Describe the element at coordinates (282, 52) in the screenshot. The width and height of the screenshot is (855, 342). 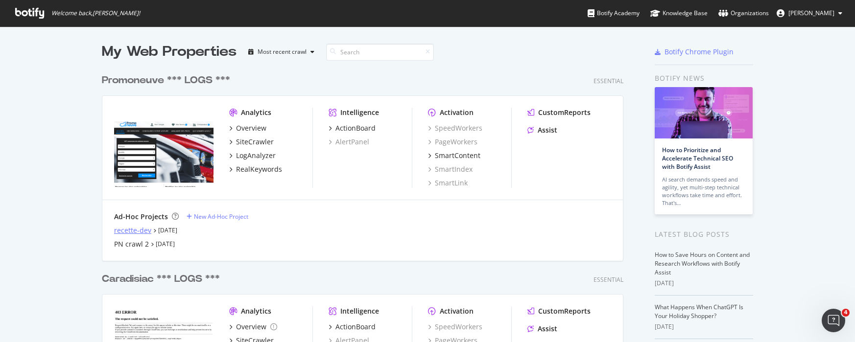
I see `div: Most recent crawl` at that location.